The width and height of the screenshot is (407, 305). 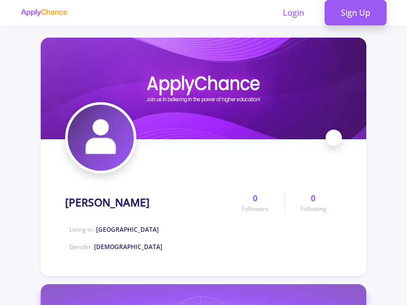 What do you see at coordinates (313, 209) in the screenshot?
I see `span: Following` at bounding box center [313, 209].